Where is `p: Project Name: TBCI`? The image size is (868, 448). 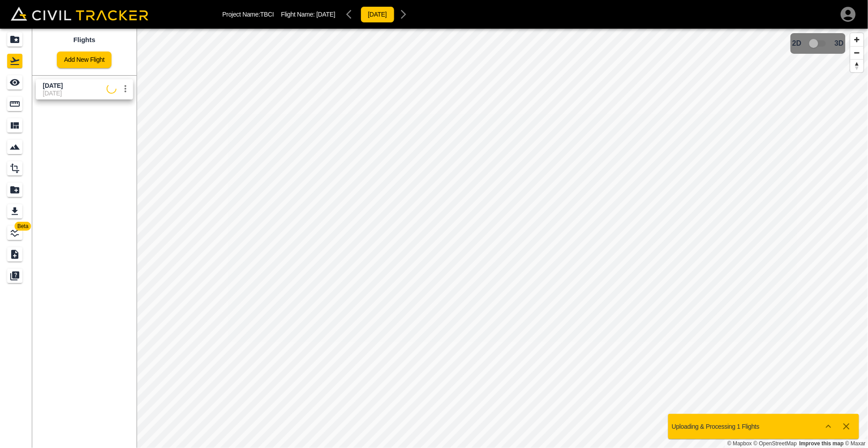
p: Project Name: TBCI is located at coordinates (248, 15).